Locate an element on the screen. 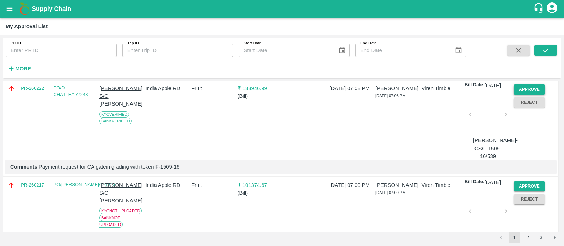 The width and height of the screenshot is (564, 246). a: Supply Chain is located at coordinates (282, 9).